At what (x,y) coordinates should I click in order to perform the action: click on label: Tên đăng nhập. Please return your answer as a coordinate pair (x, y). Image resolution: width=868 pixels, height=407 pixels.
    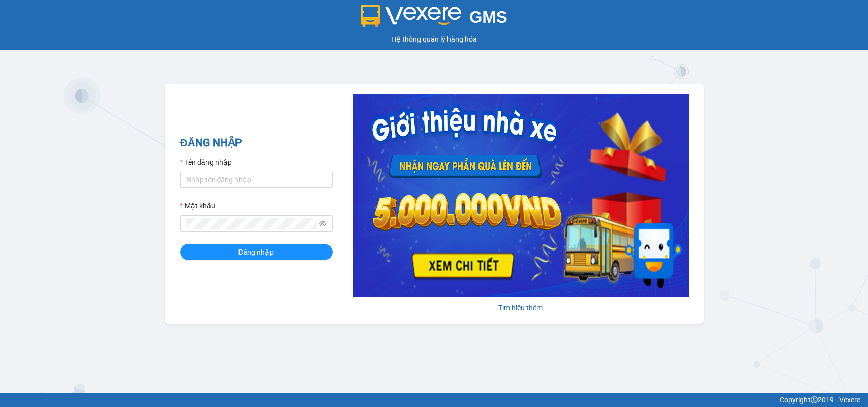
    Looking at the image, I should click on (206, 162).